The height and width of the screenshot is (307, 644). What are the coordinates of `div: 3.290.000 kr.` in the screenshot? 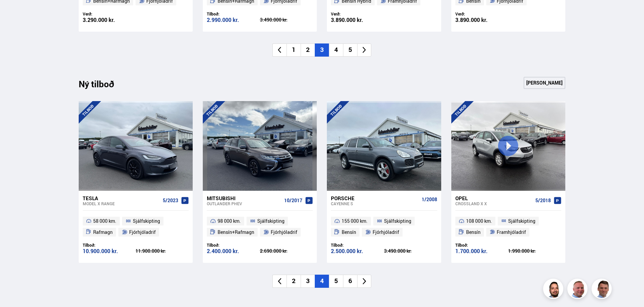 It's located at (110, 20).